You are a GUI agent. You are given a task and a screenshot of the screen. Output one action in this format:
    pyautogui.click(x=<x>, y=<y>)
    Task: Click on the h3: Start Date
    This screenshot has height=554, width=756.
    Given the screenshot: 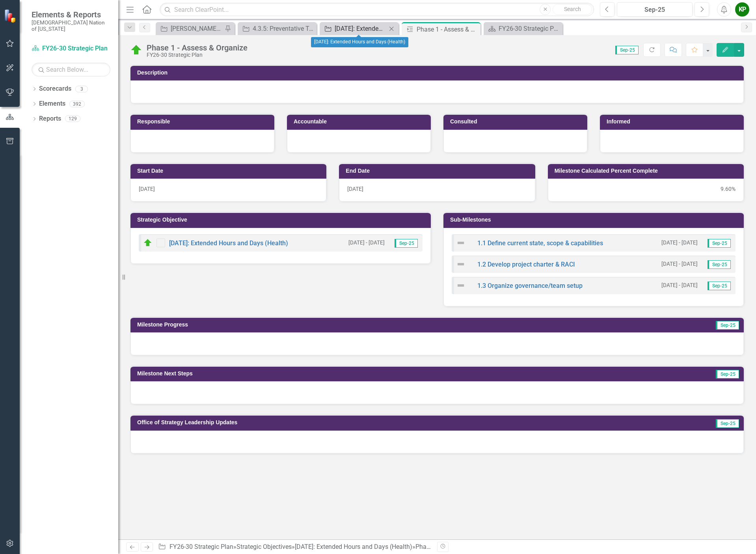 What is the action you would take?
    pyautogui.click(x=230, y=170)
    